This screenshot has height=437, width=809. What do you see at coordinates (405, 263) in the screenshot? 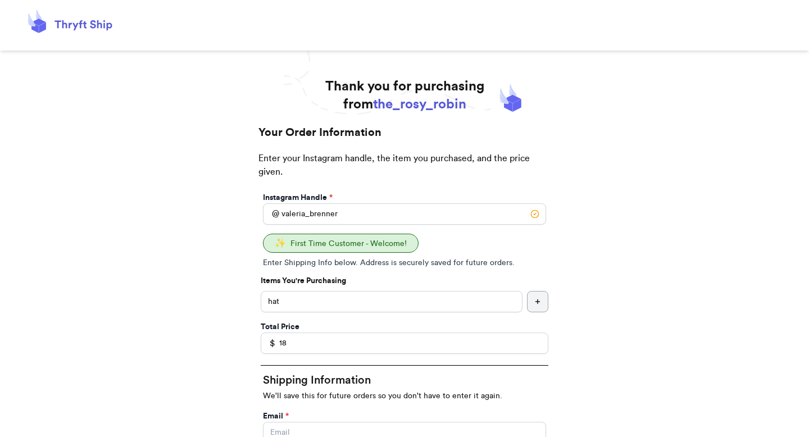
I see `p: Enter Shipping Info below. Address is securely saved for future orders.` at bounding box center [405, 263].